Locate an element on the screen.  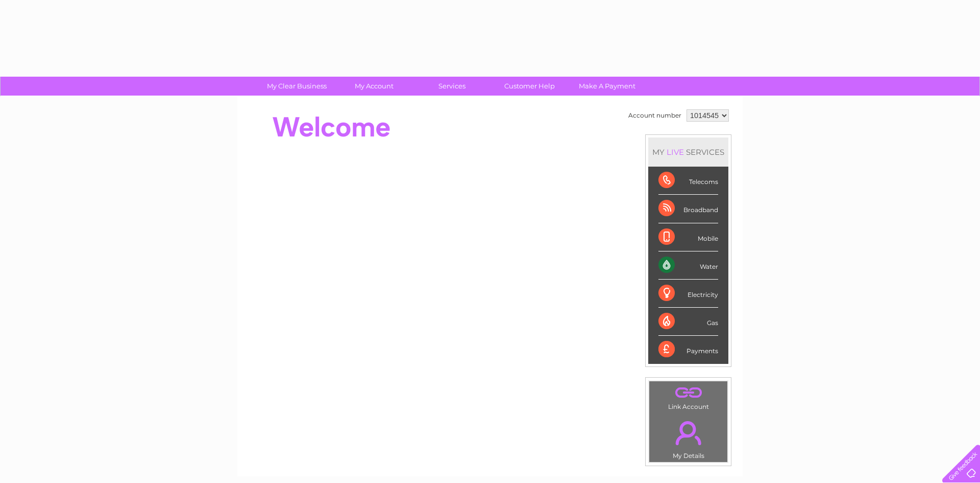
a: Make A Payment is located at coordinates (607, 86).